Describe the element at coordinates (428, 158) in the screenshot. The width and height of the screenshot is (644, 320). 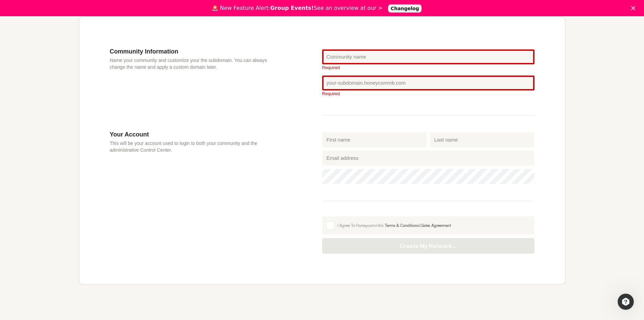
I see `input: Email address` at that location.